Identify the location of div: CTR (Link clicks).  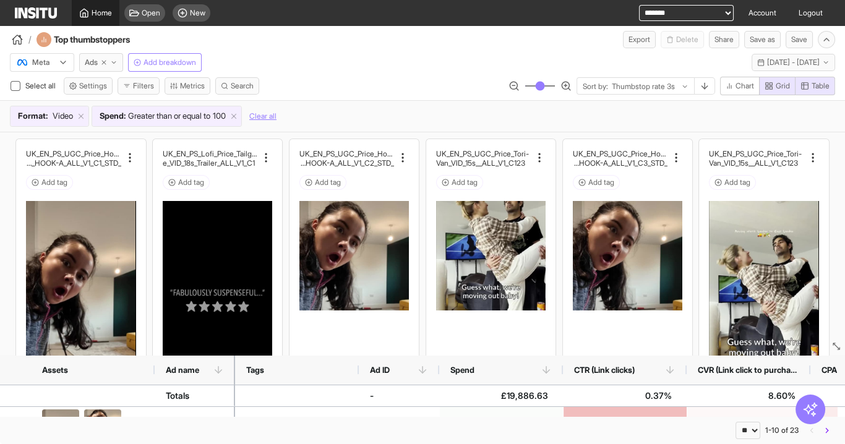
(625, 370).